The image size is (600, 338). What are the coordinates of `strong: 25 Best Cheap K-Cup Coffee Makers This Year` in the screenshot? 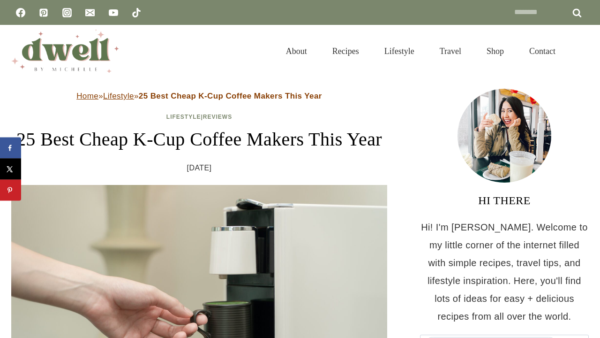 It's located at (230, 96).